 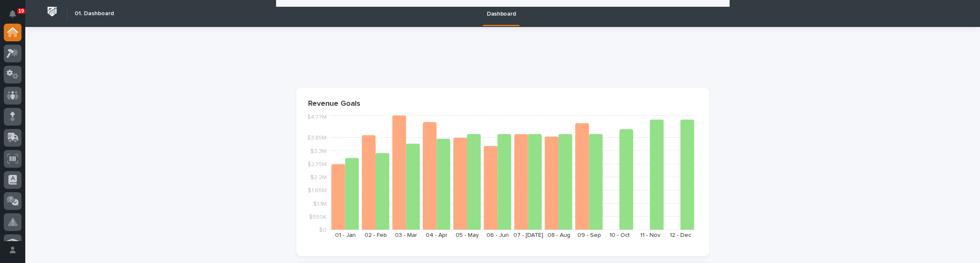 What do you see at coordinates (620, 235) in the screenshot?
I see `text: 10 - Oct` at bounding box center [620, 235].